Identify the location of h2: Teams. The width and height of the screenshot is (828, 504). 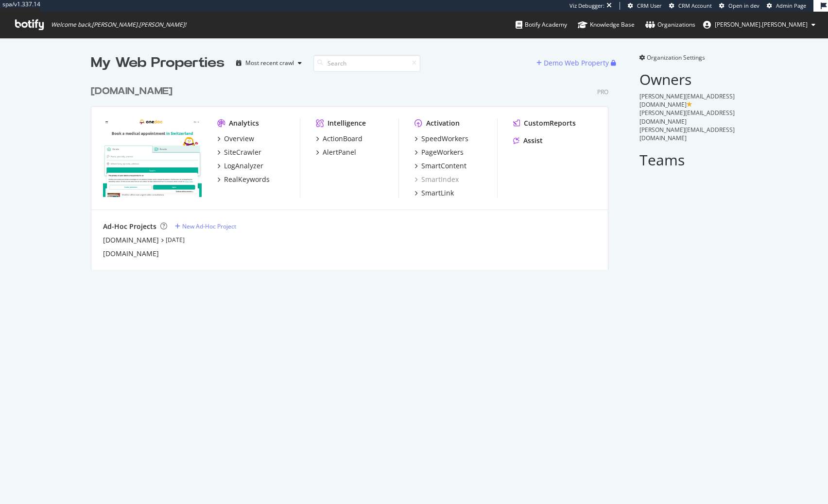
(688, 160).